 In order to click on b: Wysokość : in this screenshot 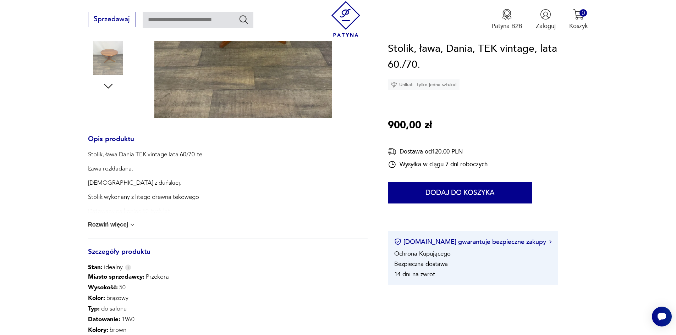, I will do `click(103, 287)`.